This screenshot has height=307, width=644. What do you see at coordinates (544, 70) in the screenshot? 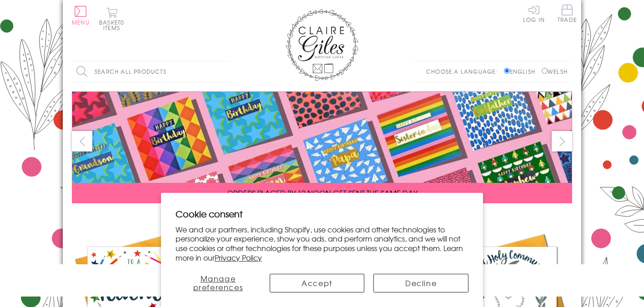
I see `input: Welsh` at bounding box center [544, 70].